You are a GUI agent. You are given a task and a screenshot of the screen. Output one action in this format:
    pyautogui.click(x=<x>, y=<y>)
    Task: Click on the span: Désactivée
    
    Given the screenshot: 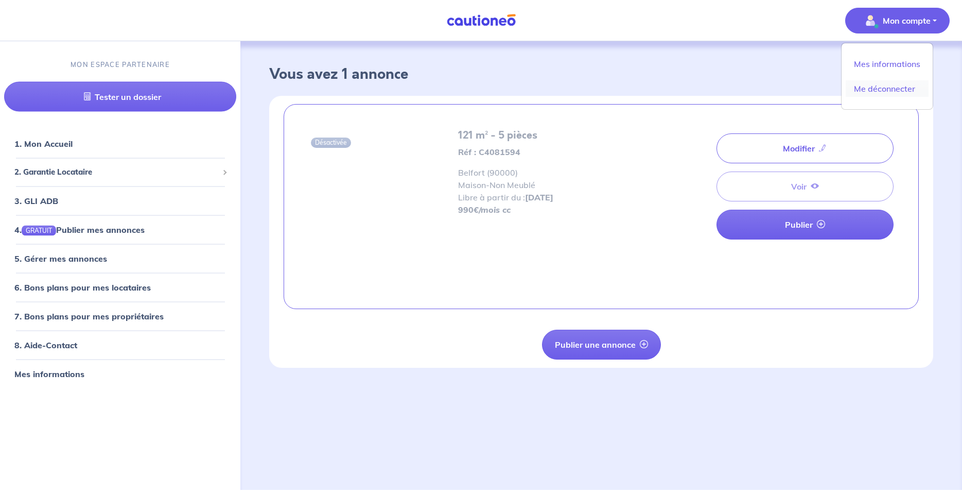 What is the action you would take?
    pyautogui.click(x=331, y=143)
    